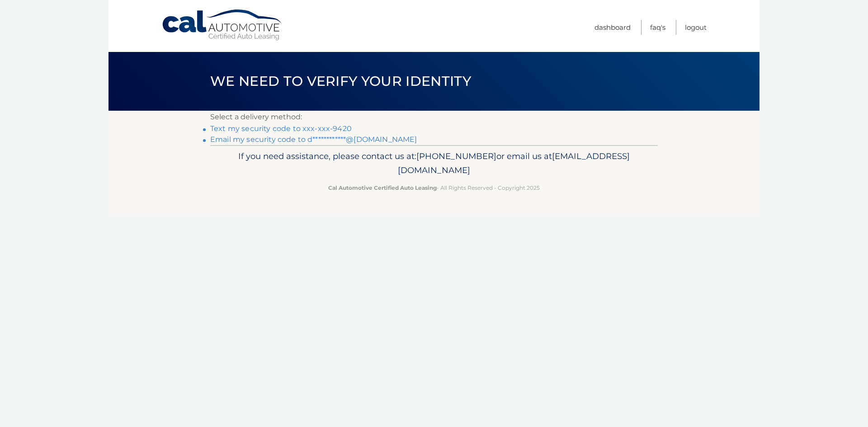 The height and width of the screenshot is (427, 868). What do you see at coordinates (696, 27) in the screenshot?
I see `a: Logout` at bounding box center [696, 27].